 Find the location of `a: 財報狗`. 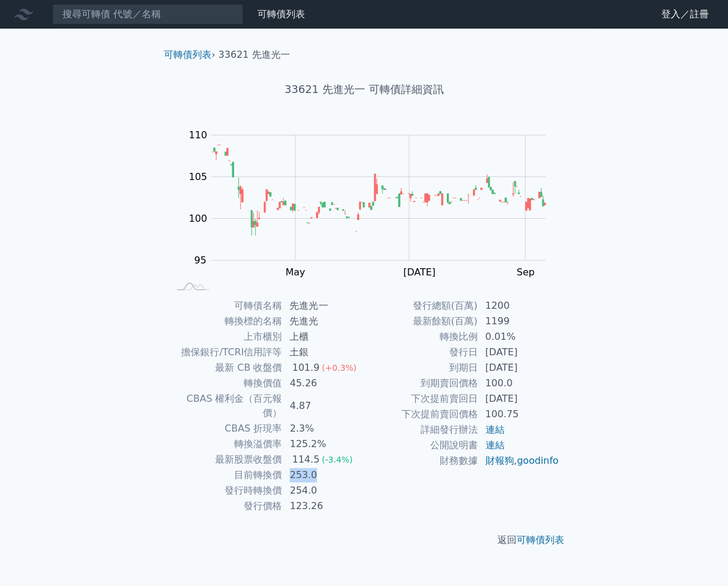

a: 財報狗 is located at coordinates (499, 460).